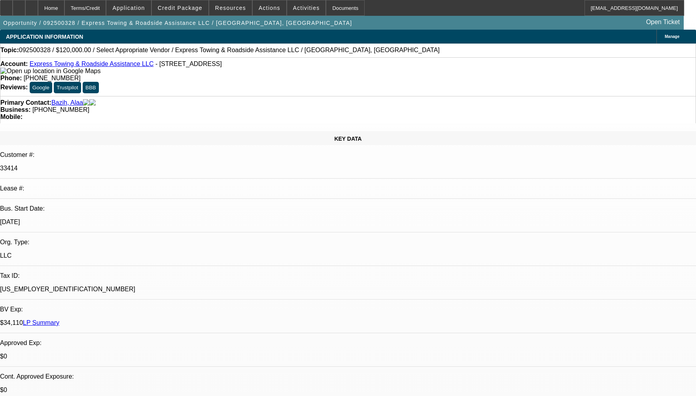  I want to click on button: Activities, so click(306, 8).